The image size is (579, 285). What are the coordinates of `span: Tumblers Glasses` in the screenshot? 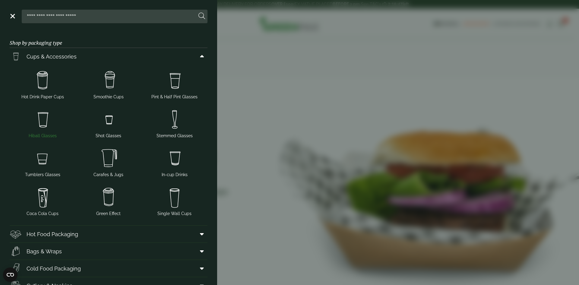 It's located at (43, 175).